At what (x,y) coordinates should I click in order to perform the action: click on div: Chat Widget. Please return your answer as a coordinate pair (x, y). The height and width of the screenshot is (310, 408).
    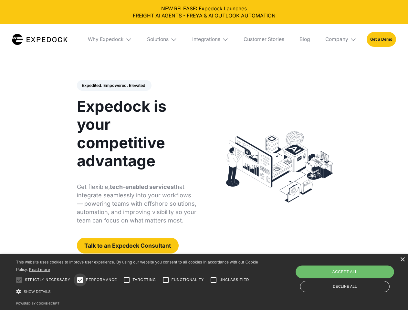
    Looking at the image, I should click on (354, 275).